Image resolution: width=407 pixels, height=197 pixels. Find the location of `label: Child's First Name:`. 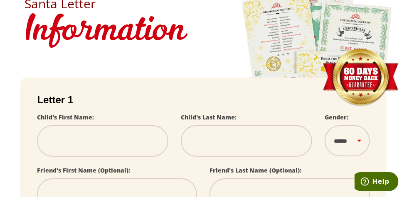

label: Child's First Name: is located at coordinates (65, 117).